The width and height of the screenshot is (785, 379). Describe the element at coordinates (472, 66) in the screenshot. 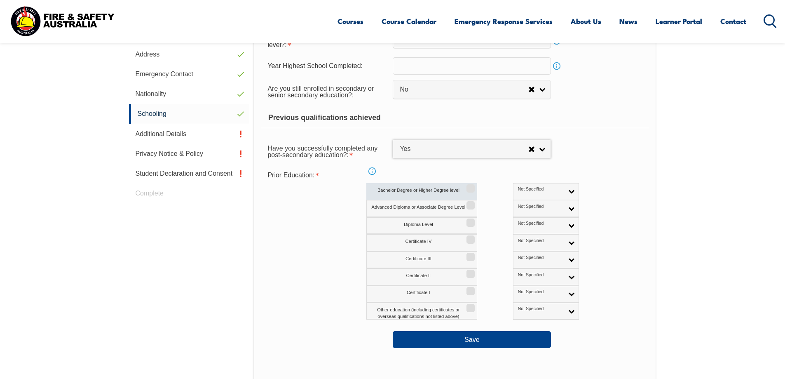

I see `input: YYYY` at that location.